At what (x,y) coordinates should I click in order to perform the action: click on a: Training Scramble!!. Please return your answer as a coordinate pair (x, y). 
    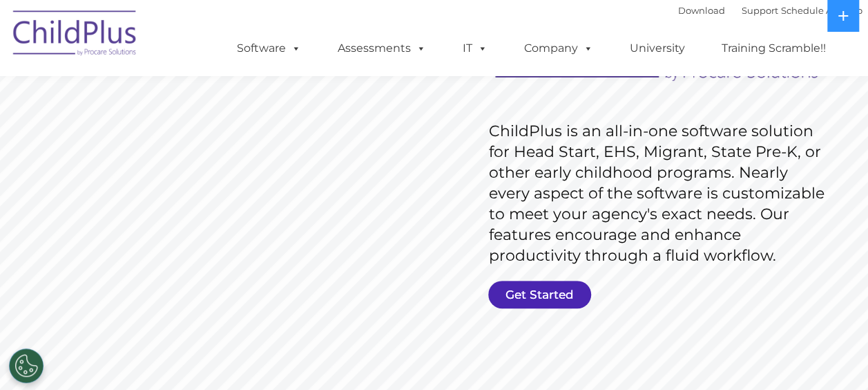
    Looking at the image, I should click on (774, 49).